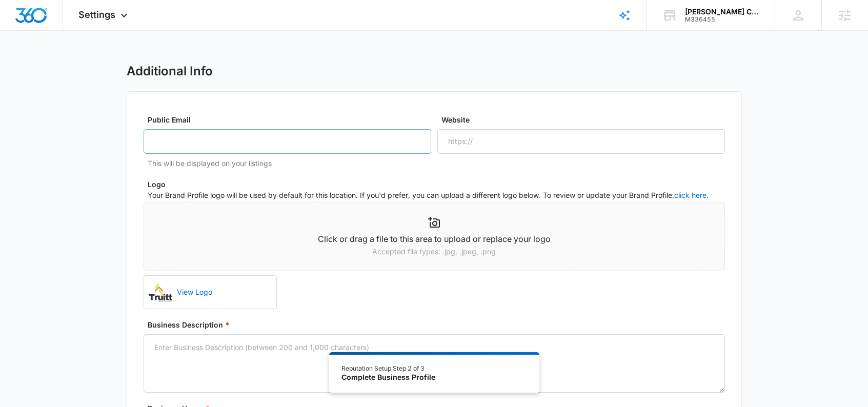 This screenshot has width=868, height=407. I want to click on span: Settings, so click(97, 14).